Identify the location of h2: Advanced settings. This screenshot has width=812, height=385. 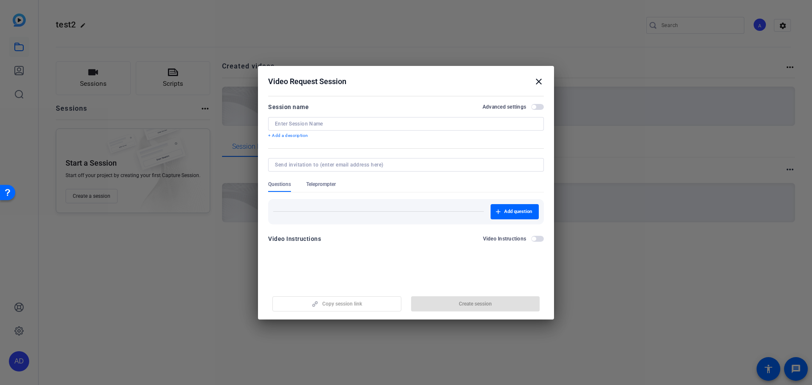
(504, 107).